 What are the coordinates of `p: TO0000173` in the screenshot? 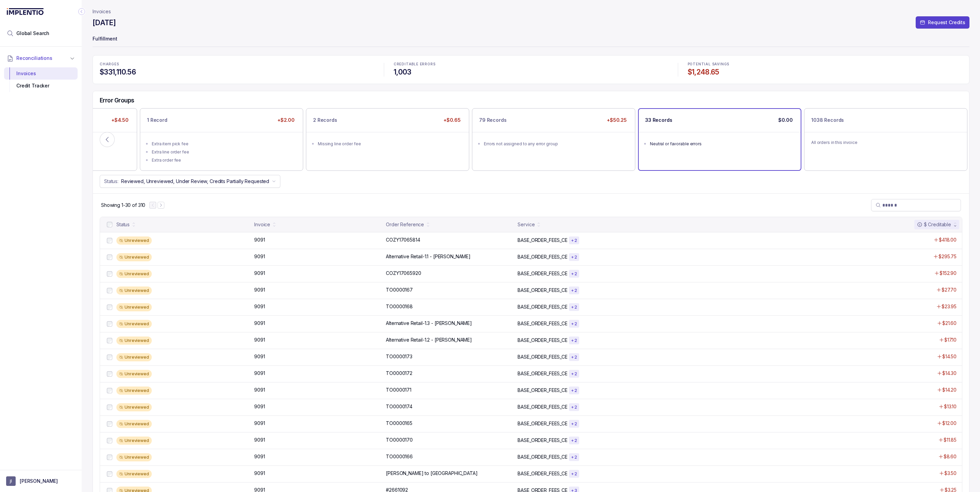 It's located at (399, 357).